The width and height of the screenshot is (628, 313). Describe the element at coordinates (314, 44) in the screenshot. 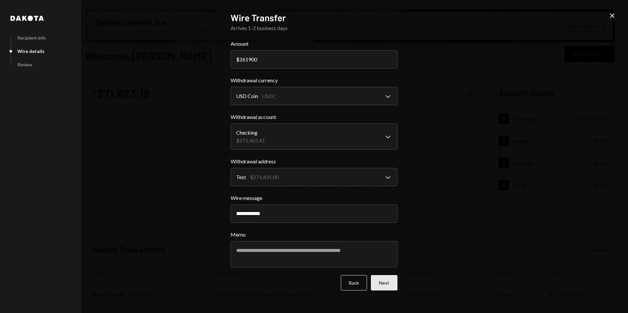

I see `label: Amount` at that location.